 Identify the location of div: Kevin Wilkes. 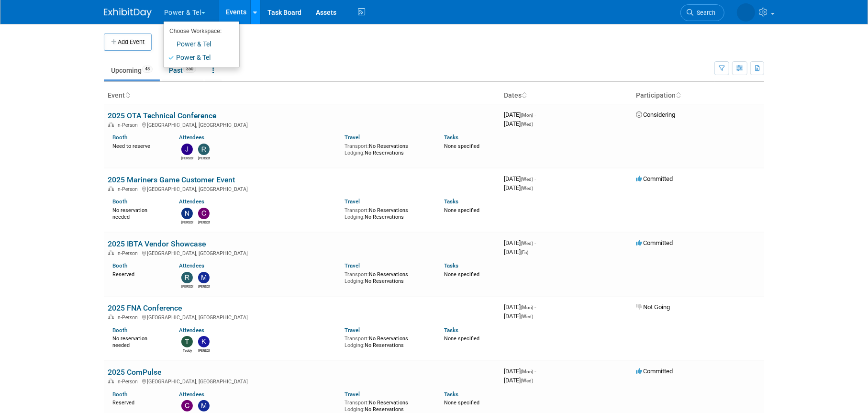
(204, 350).